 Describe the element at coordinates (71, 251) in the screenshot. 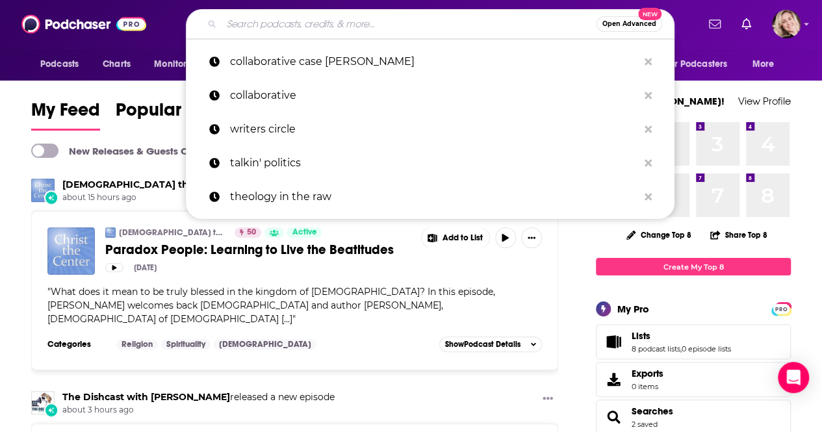

I see `img: Paradox People: Learning to Live the Beatitudes` at that location.